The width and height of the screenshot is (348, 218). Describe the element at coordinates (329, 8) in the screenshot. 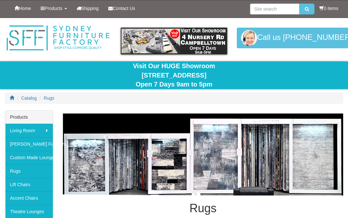

I see `li: 0 items` at that location.